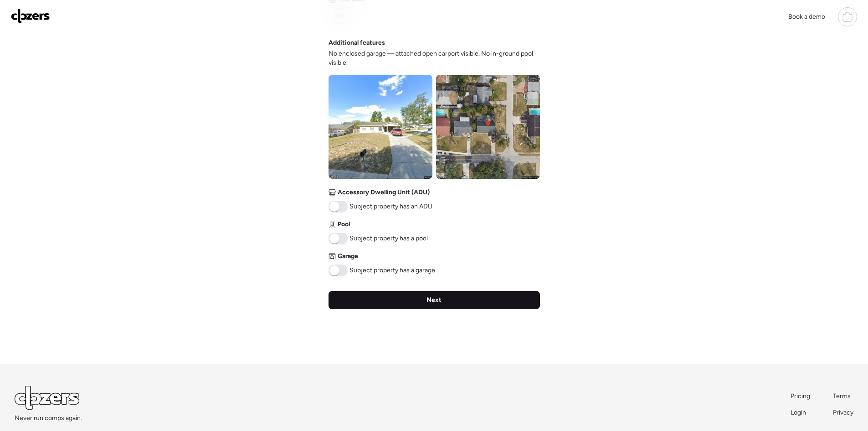 The image size is (868, 431). Describe the element at coordinates (801, 397) in the screenshot. I see `a: Pricing` at that location.